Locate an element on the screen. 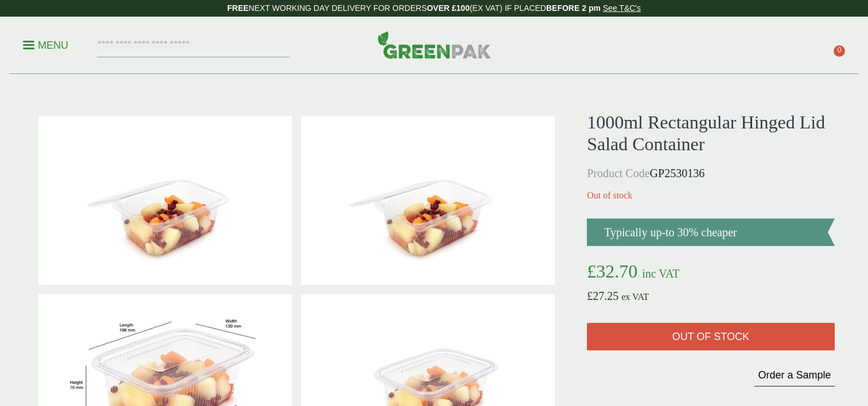 Image resolution: width=868 pixels, height=406 pixels. bdi: 32.70 is located at coordinates (612, 271).